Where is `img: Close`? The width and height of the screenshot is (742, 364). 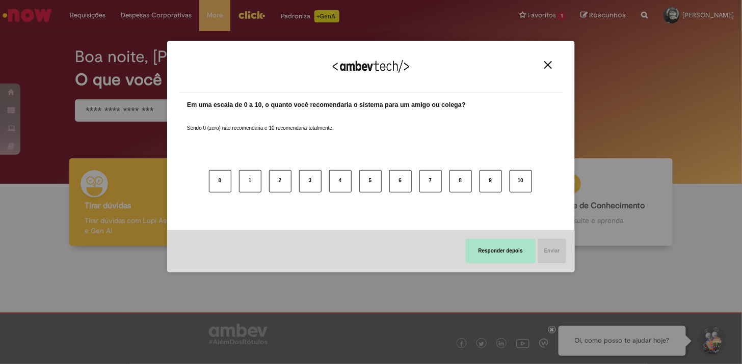
img: Close is located at coordinates (548, 65).